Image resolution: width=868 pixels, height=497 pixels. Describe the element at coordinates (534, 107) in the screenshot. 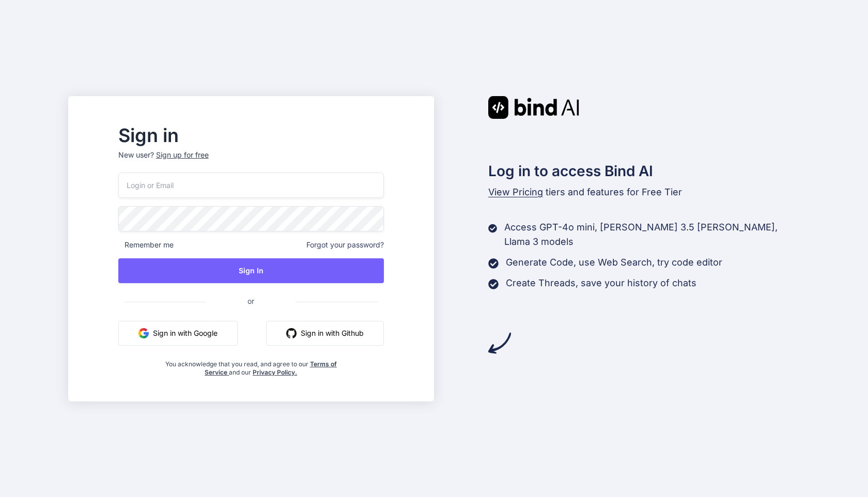

I see `img: Bind AI logo` at that location.